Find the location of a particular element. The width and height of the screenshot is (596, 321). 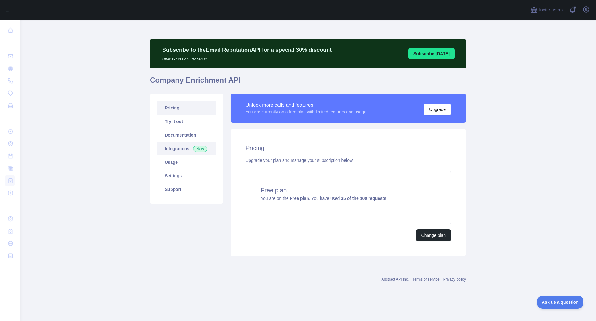

button: Upgrade is located at coordinates (437, 109).